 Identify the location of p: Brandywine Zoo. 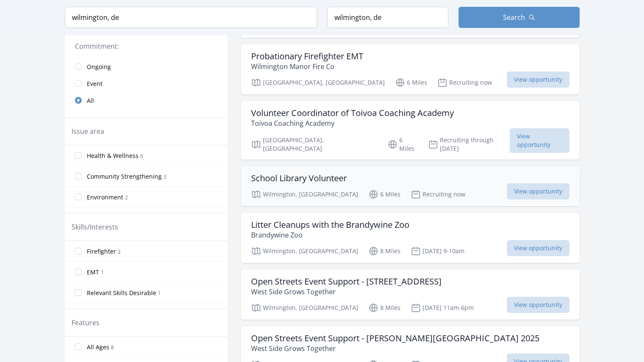
(330, 235).